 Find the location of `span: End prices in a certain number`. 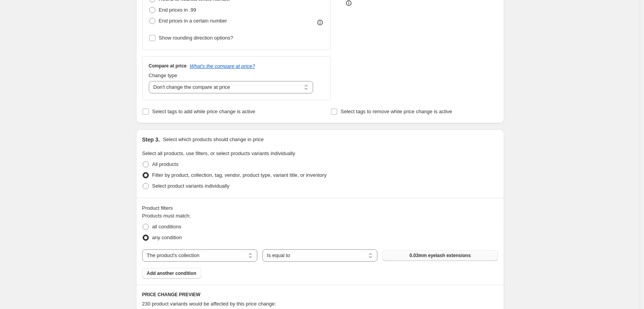

span: End prices in a certain number is located at coordinates (193, 21).